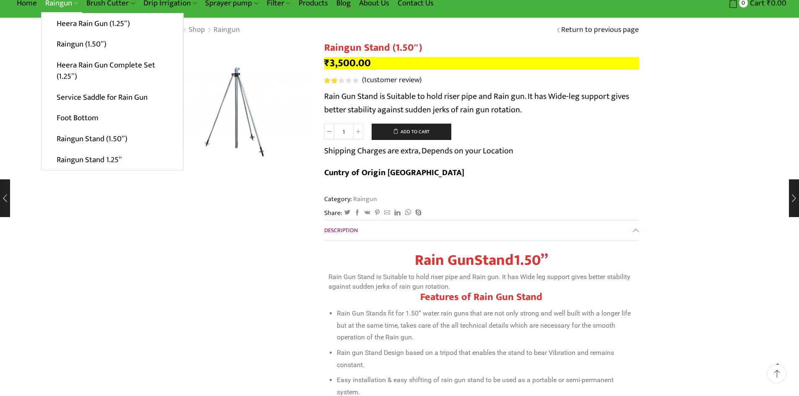 The image size is (799, 396). I want to click on bdi: 3,500.00, so click(347, 63).